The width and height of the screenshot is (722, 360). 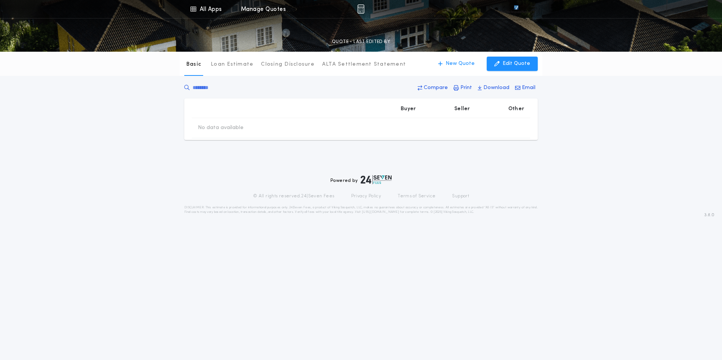 What do you see at coordinates (529, 88) in the screenshot?
I see `p: Email` at bounding box center [529, 88].